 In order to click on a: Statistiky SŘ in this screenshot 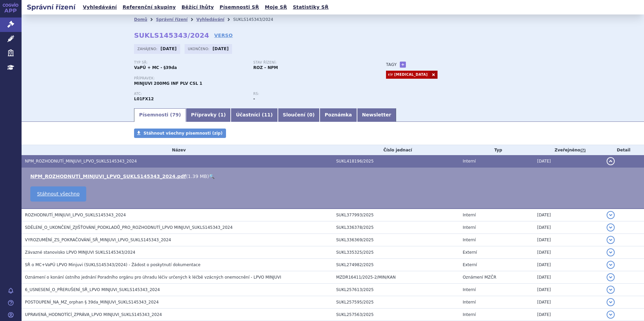, I will do `click(311, 7)`.